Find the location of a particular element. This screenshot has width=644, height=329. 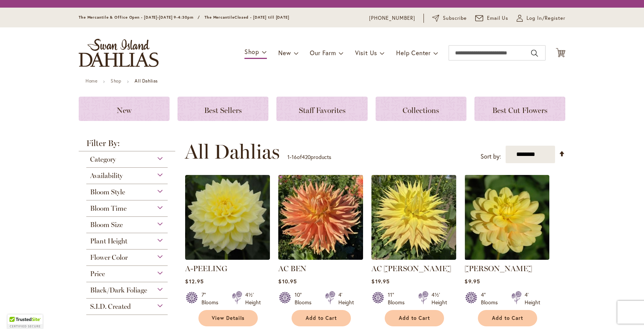

a: Email Us is located at coordinates (492, 18).